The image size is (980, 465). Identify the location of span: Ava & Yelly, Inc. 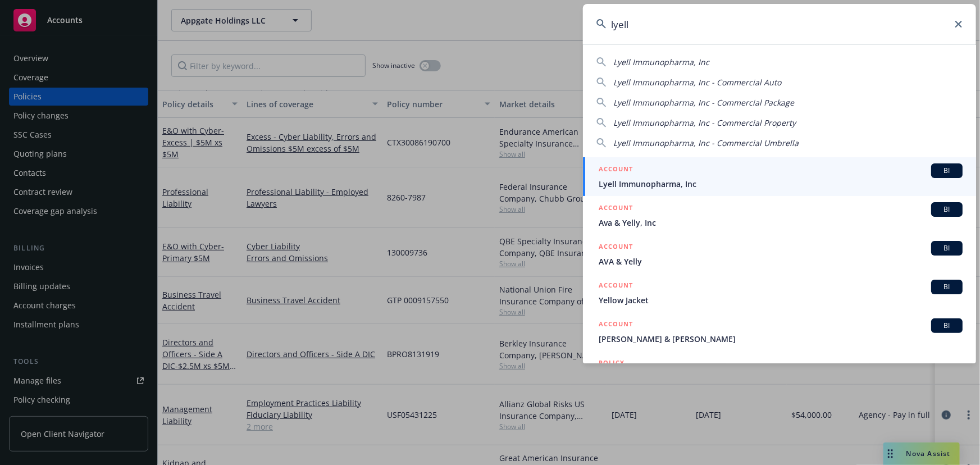
(781, 223).